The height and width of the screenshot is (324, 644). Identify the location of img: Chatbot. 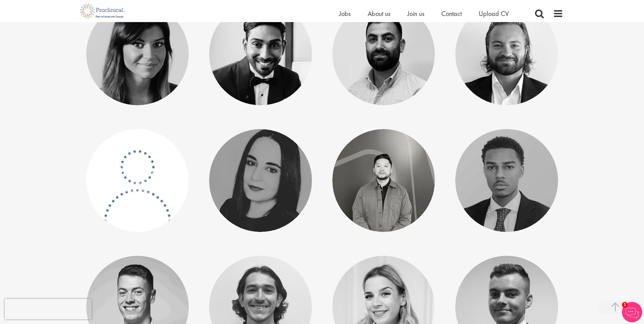
(632, 312).